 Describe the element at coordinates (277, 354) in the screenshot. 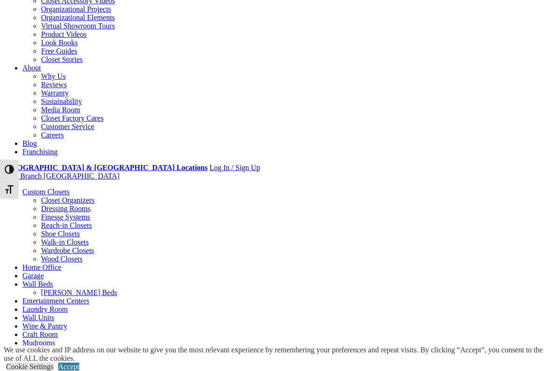

I see `div: We use cookies and IP address on our website to give you the most relevant experience by remember...` at that location.